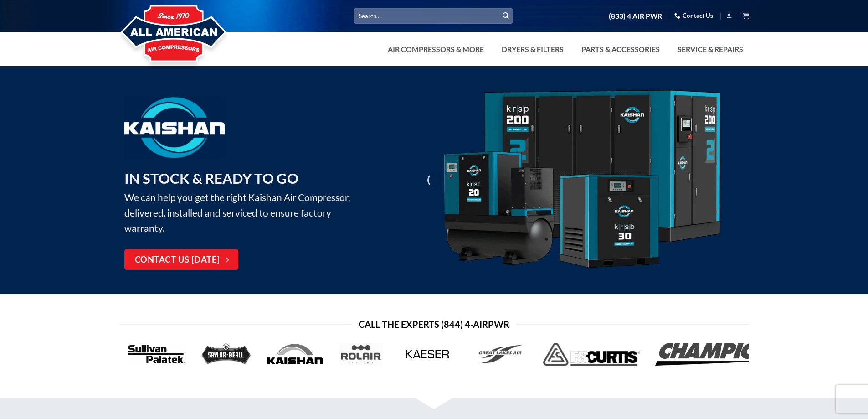  What do you see at coordinates (436, 49) in the screenshot?
I see `a: Air Compressors & More` at bounding box center [436, 49].